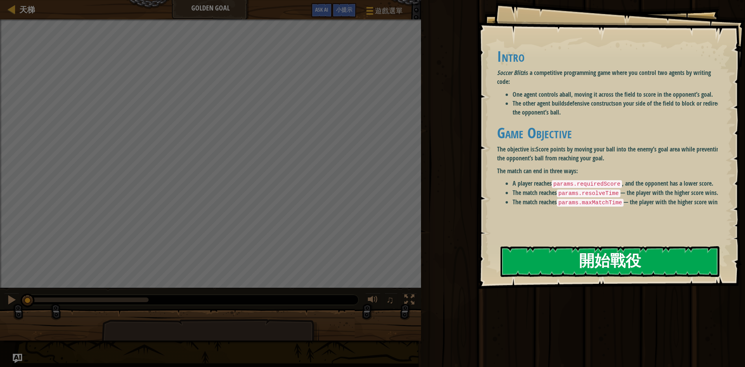 This screenshot has width=745, height=367. What do you see at coordinates (322, 9) in the screenshot?
I see `span: Ask AI` at bounding box center [322, 9].